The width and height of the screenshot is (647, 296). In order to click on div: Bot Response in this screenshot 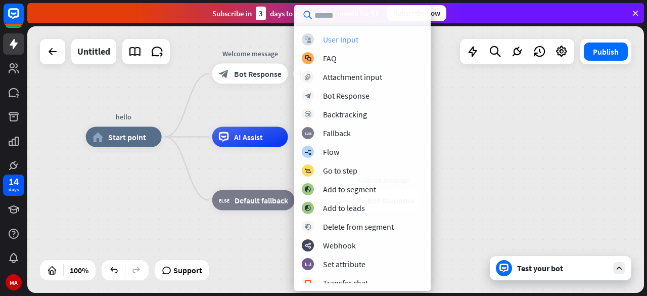, I will do `click(346, 95)`.